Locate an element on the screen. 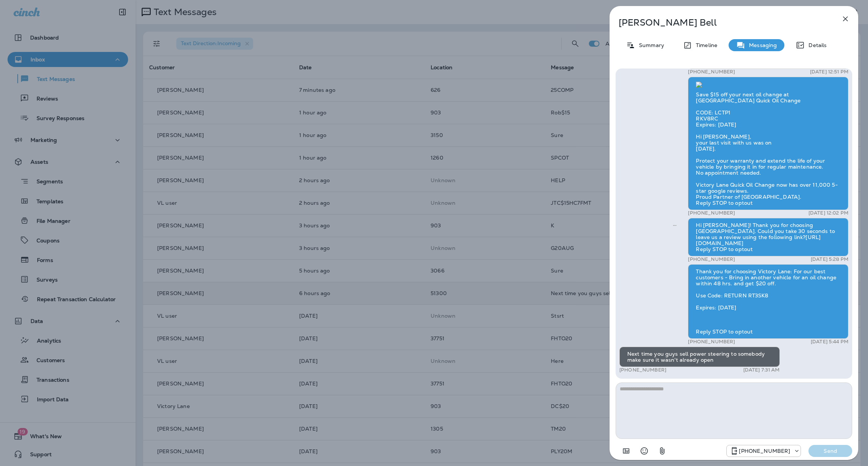 The image size is (868, 466). p: Details is located at coordinates (815, 45).